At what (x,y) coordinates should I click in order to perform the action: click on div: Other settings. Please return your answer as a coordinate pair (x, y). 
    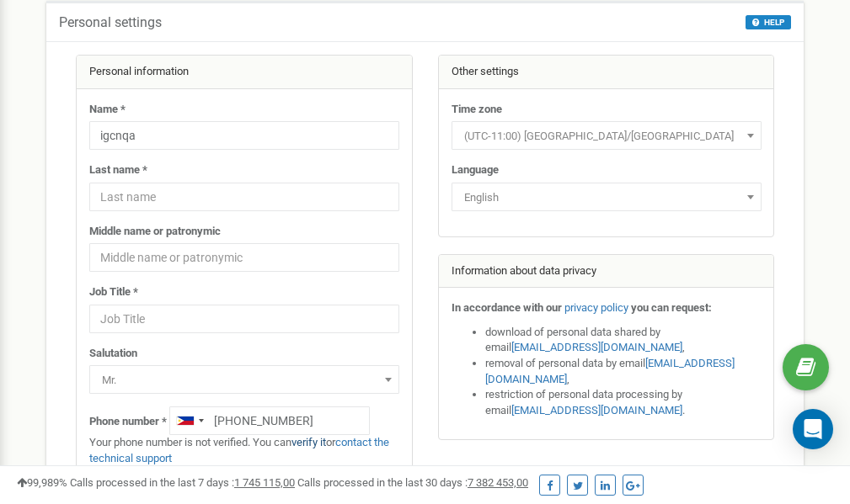
    Looking at the image, I should click on (607, 72).